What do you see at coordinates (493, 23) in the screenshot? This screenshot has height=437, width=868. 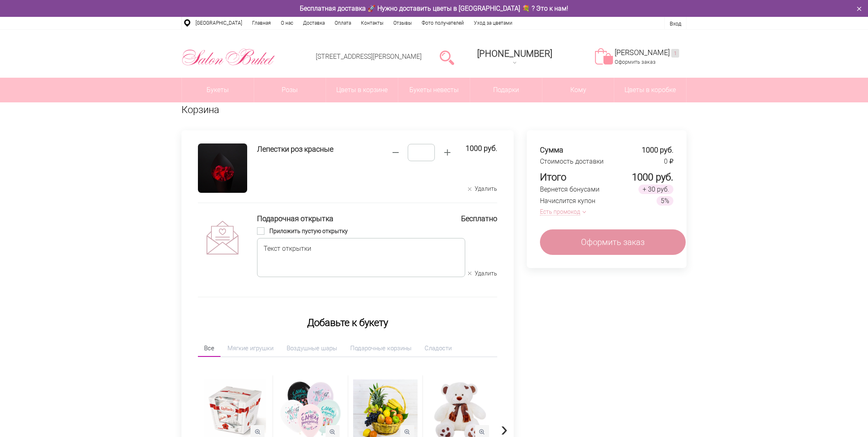 I see `a: Уход за цветами` at bounding box center [493, 23].